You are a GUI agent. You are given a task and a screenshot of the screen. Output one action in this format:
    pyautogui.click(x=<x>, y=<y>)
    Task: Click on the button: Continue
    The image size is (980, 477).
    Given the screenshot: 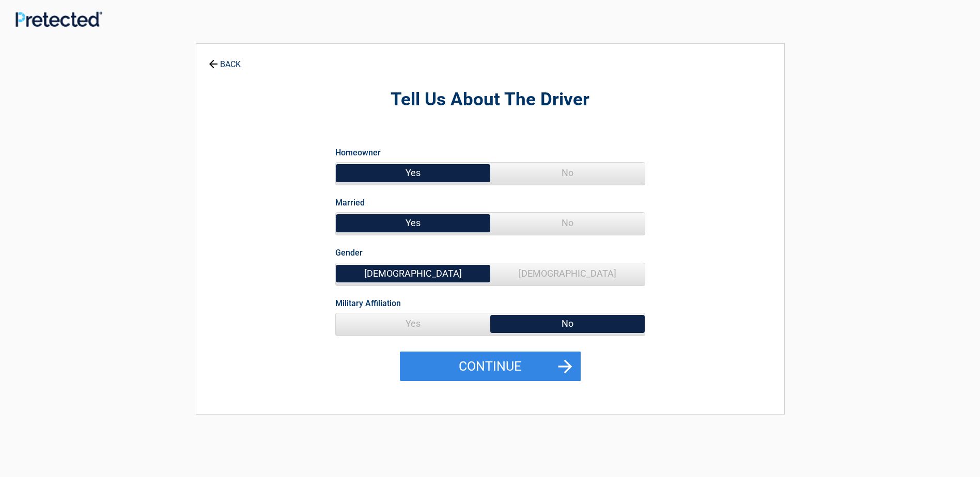 What is the action you would take?
    pyautogui.click(x=490, y=367)
    